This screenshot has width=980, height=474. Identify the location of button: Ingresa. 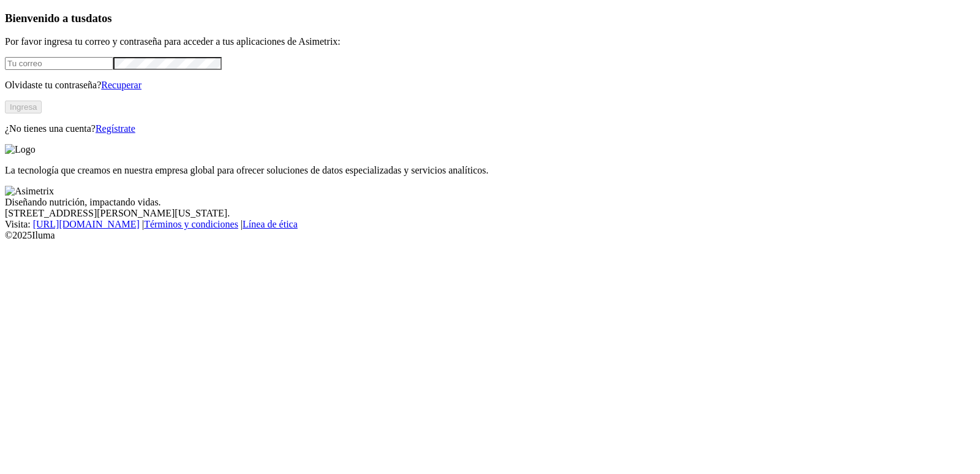
(23, 106).